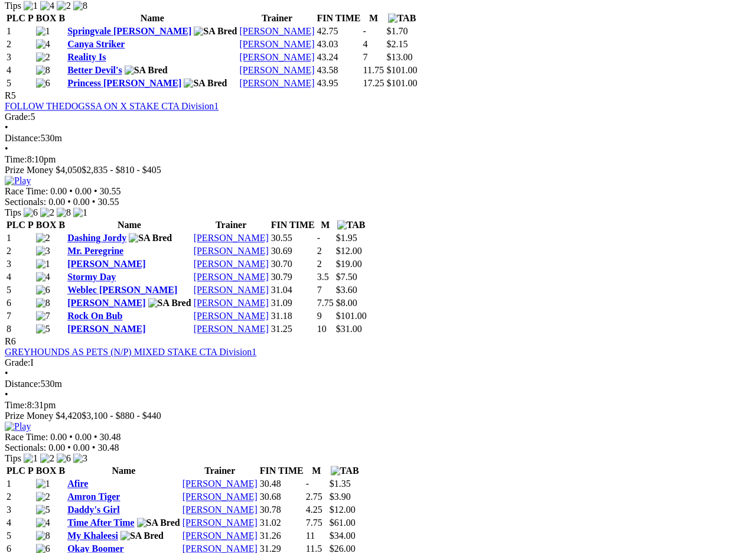 This screenshot has height=553, width=756. What do you see at coordinates (20, 303) in the screenshot?
I see `td: 6` at bounding box center [20, 303].